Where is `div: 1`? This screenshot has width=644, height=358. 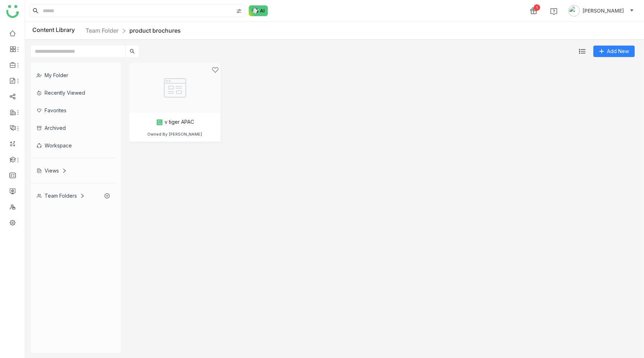 div: 1 is located at coordinates (537, 7).